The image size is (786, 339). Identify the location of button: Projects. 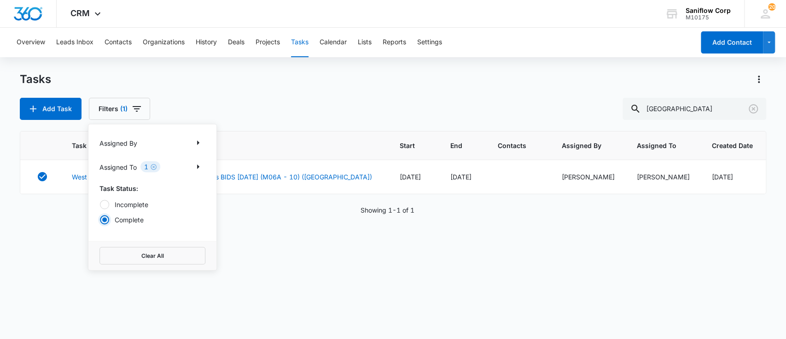
(268, 42).